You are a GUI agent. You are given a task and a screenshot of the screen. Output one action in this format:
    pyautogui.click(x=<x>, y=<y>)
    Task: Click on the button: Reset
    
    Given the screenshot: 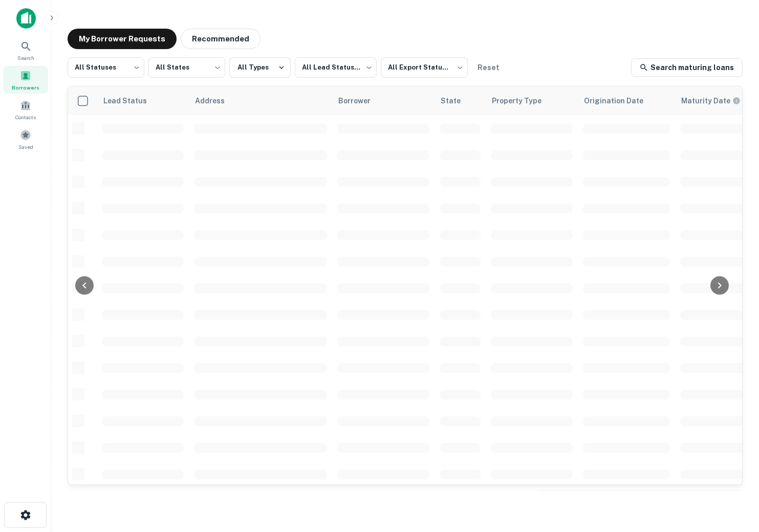 What is the action you would take?
    pyautogui.click(x=488, y=67)
    